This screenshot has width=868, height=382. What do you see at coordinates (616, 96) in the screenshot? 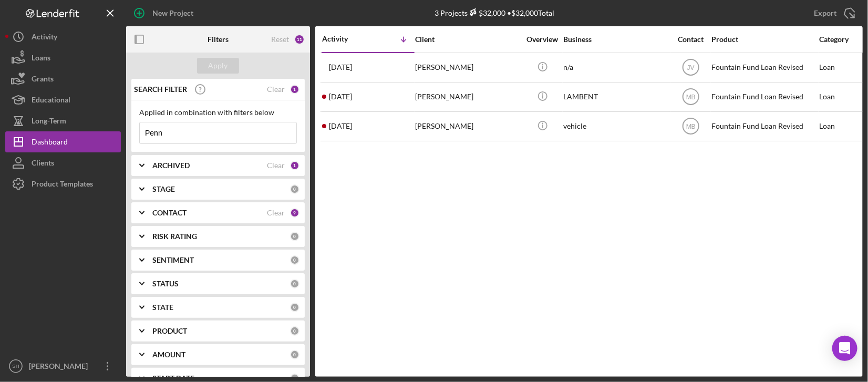
I see `div: LAMBENT` at bounding box center [616, 96].